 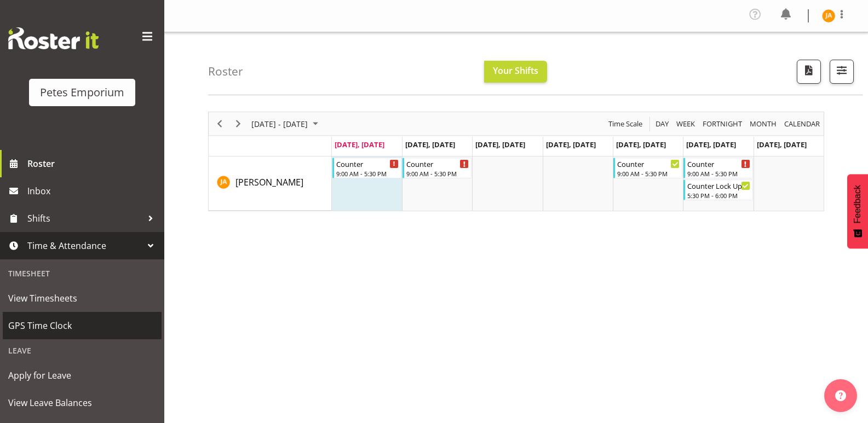 What do you see at coordinates (226, 71) in the screenshot?
I see `h4: Roster` at bounding box center [226, 71].